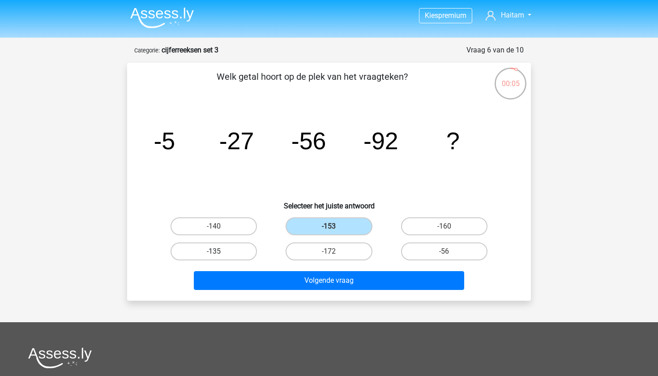 Image resolution: width=658 pixels, height=376 pixels. I want to click on div: 00:05, so click(510, 78).